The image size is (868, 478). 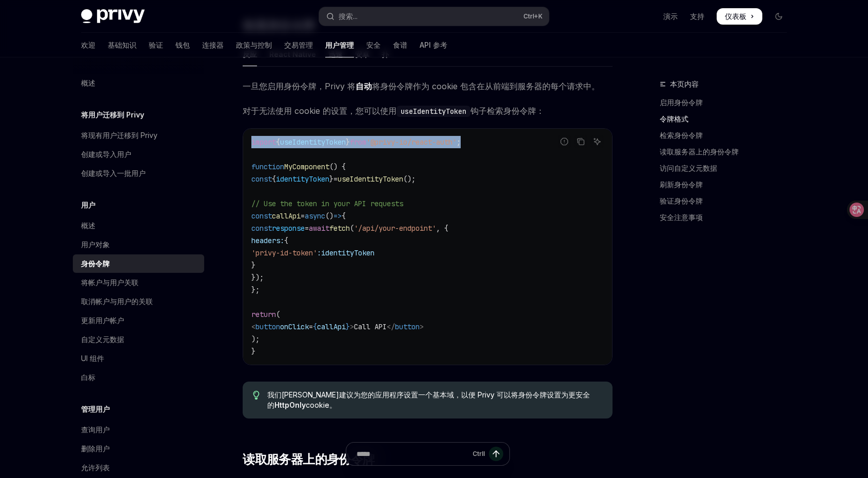 What do you see at coordinates (728, 119) in the screenshot?
I see `a: 令牌格式` at bounding box center [728, 119].